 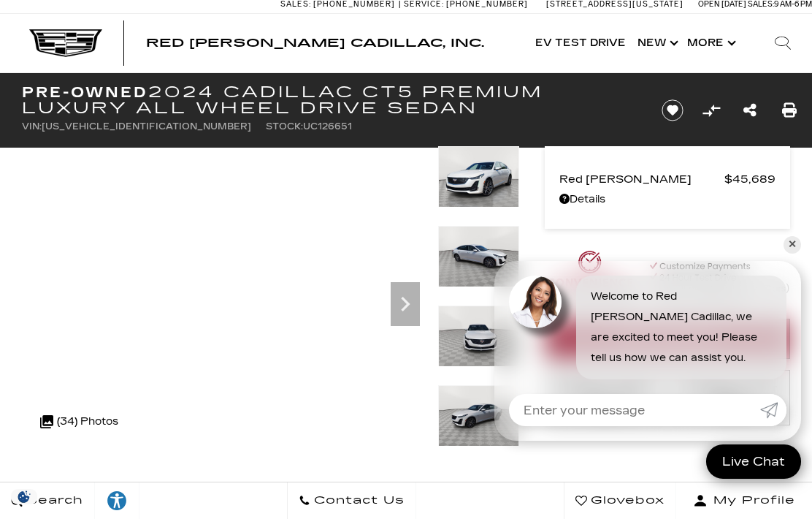 What do you see at coordinates (750, 179) in the screenshot?
I see `span: $45,689` at bounding box center [750, 179].